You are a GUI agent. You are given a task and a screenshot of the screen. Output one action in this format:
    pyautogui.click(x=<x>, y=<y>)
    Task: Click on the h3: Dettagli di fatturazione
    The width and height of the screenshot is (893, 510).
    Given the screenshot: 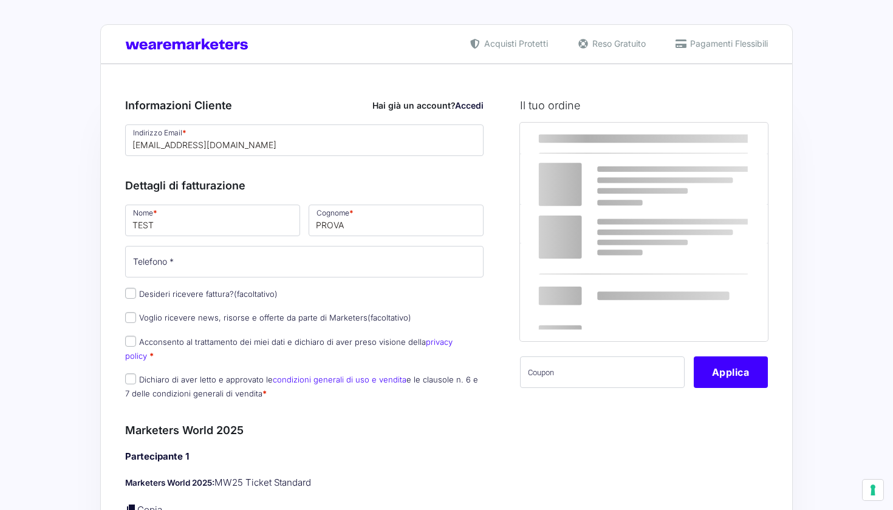 What is the action you would take?
    pyautogui.click(x=304, y=185)
    